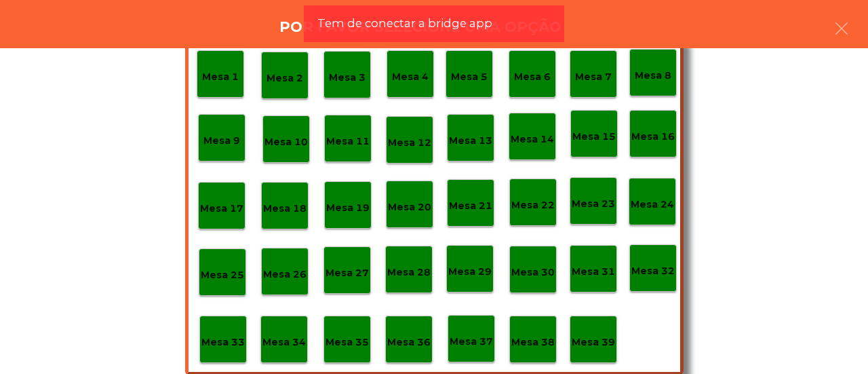  I want to click on p: Mesa 24, so click(652, 204).